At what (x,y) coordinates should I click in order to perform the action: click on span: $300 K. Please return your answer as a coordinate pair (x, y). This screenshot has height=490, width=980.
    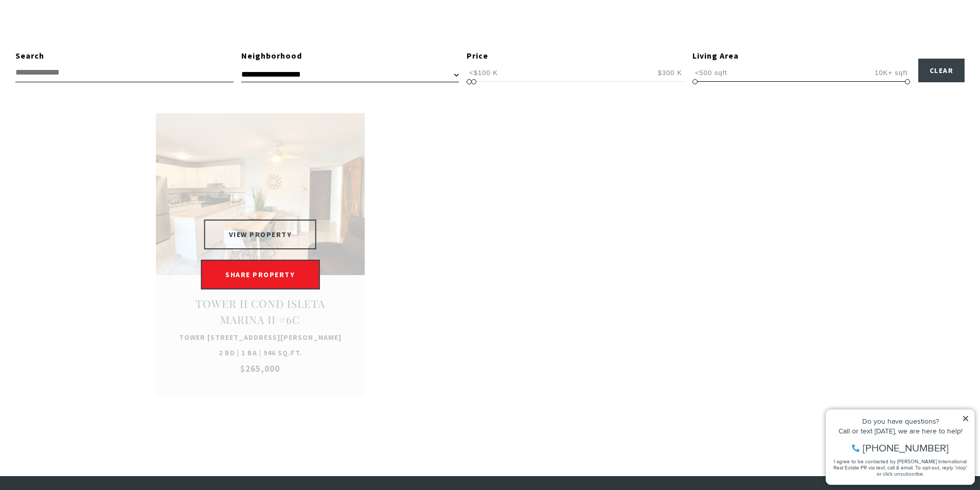
    Looking at the image, I should click on (670, 73).